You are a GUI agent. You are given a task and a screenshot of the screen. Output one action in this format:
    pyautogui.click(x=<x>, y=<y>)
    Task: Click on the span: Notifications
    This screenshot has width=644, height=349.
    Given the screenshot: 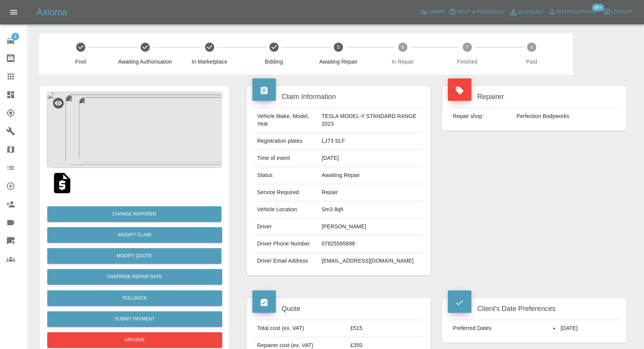 What is the action you would take?
    pyautogui.click(x=576, y=12)
    